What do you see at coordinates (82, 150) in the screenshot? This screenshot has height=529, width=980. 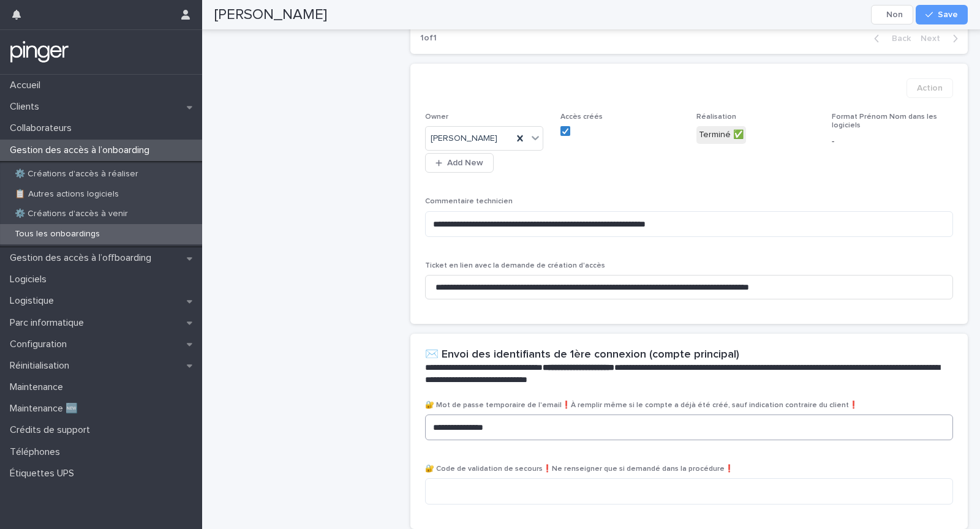 I see `p: Gestion des accès à l’onboarding` at bounding box center [82, 150].